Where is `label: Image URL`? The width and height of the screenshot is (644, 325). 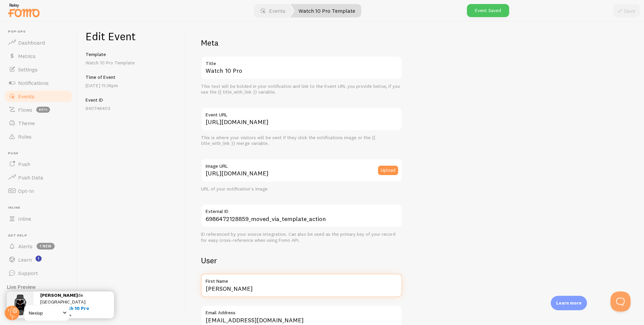
label: Image URL is located at coordinates (301, 164).